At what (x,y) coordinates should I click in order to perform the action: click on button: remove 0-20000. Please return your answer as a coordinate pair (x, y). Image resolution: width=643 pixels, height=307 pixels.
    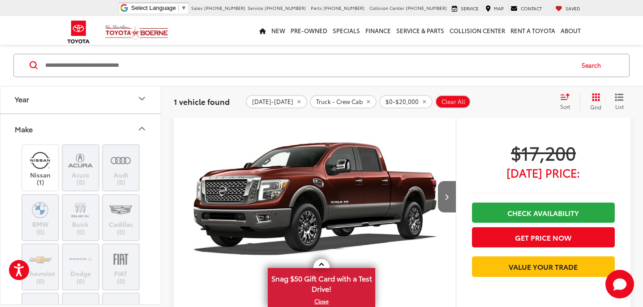
    Looking at the image, I should click on (406, 102).